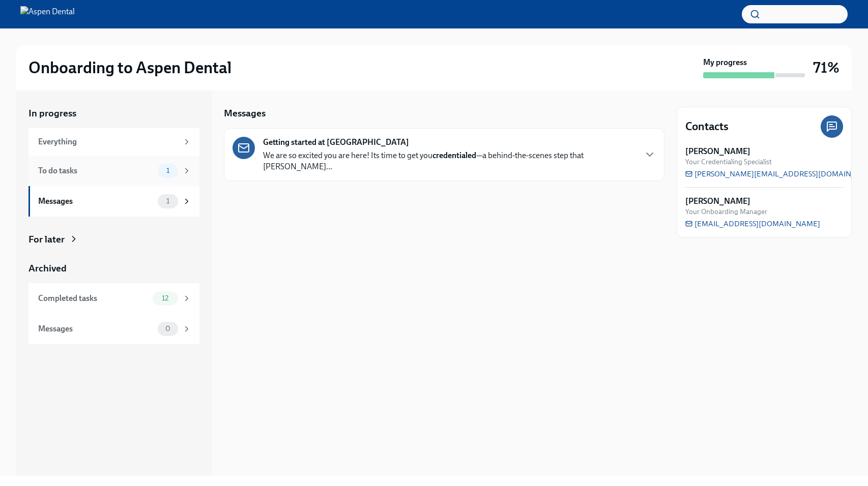  What do you see at coordinates (245, 114) in the screenshot?
I see `h5: Messages` at bounding box center [245, 114].